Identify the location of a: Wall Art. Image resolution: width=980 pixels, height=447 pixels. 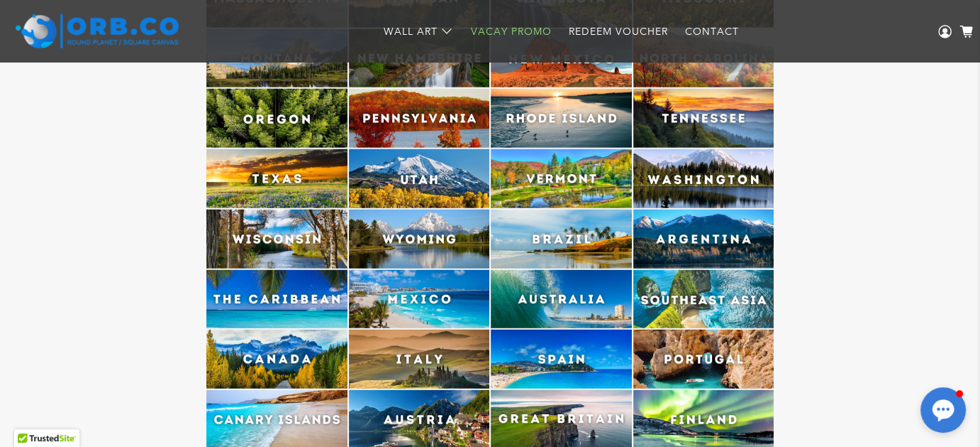
(418, 31).